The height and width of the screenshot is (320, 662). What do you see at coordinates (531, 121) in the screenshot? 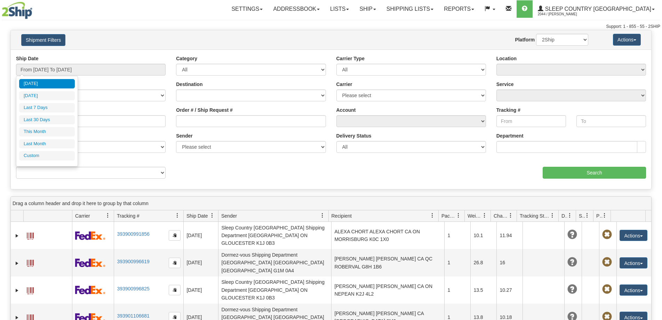
I see `input: From` at bounding box center [531, 121].